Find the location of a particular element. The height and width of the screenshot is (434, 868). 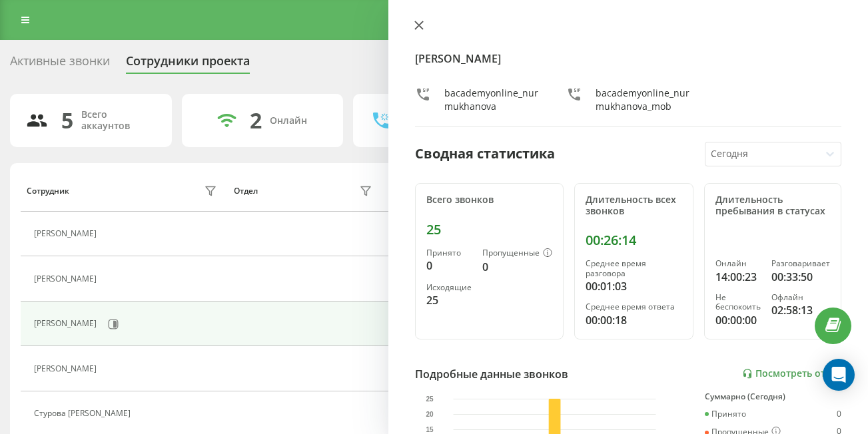

div: bacademyonline_nurmukhanova_mob is located at coordinates (643, 100).